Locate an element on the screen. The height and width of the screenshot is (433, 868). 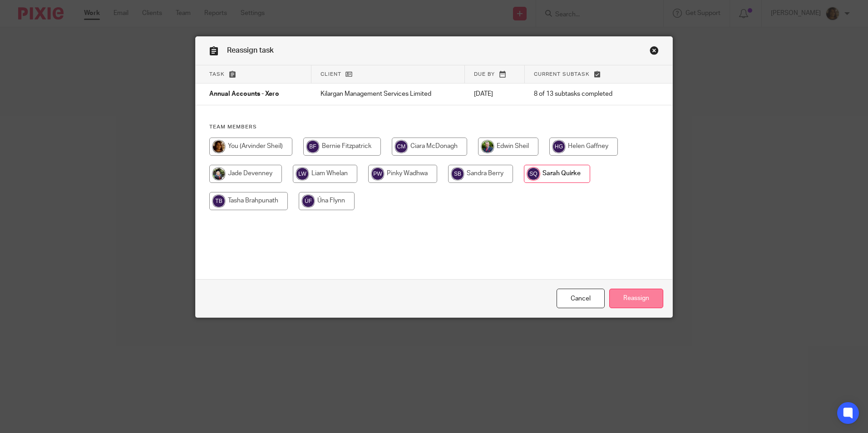
span: Annual Accounts - Xero is located at coordinates (244, 95).